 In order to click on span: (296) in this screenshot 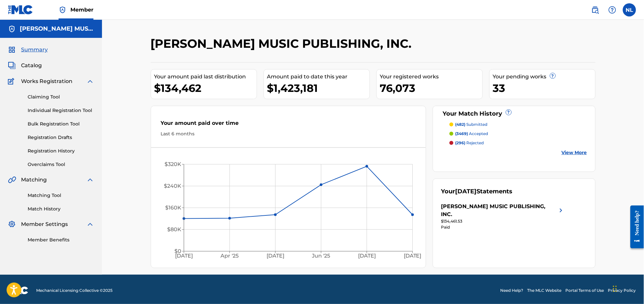, I will do `click(460, 142)`.